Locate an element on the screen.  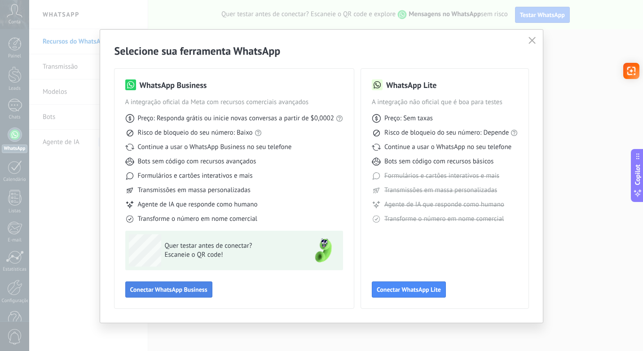
span: Continue a usar o WhatsApp no seu telefone is located at coordinates (448, 147).